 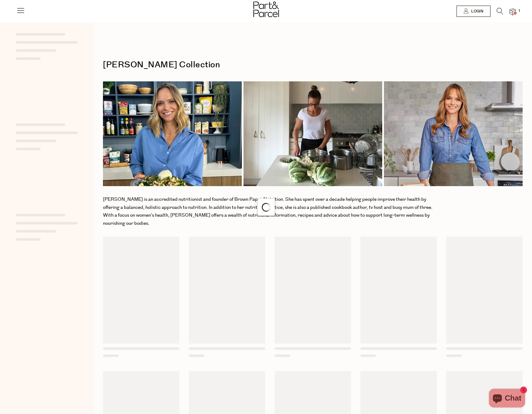 What do you see at coordinates (473, 11) in the screenshot?
I see `a: Login` at bounding box center [473, 11].